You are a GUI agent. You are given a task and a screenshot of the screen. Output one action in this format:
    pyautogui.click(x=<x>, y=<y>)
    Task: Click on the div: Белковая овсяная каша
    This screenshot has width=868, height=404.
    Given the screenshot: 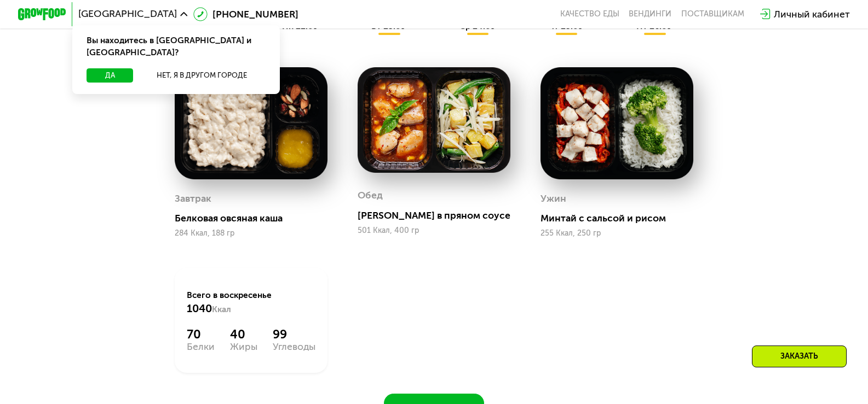 What is the action you would take?
    pyautogui.click(x=255, y=218)
    